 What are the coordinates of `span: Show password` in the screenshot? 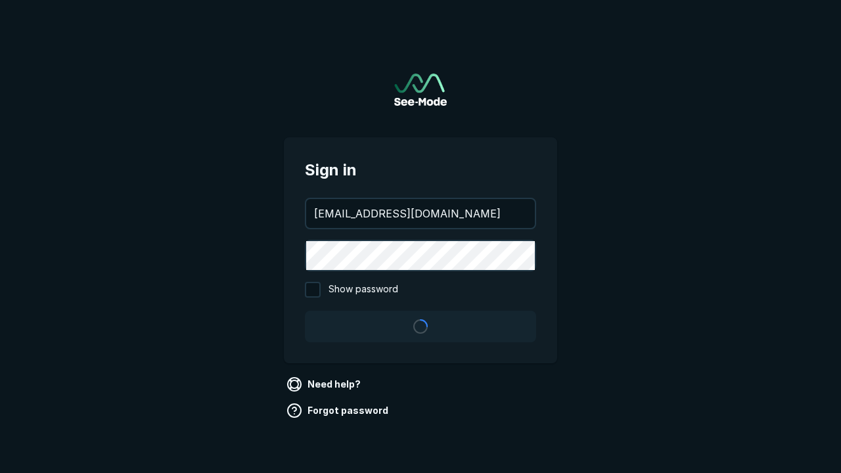 It's located at (363, 290).